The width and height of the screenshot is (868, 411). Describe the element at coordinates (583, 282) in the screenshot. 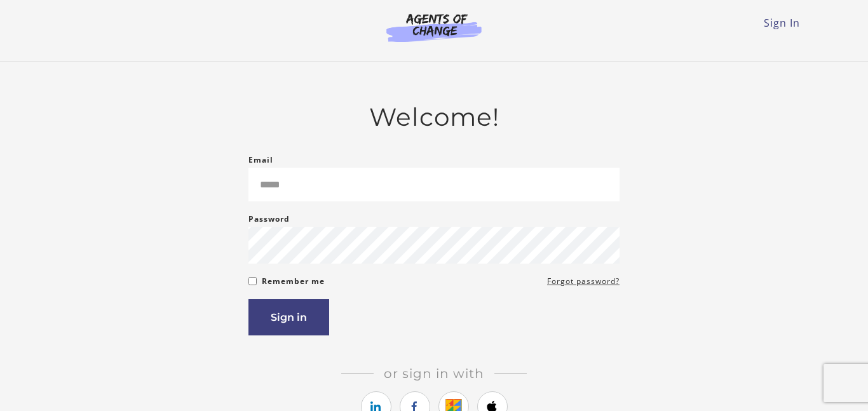

I see `a: Forgot password?` at that location.